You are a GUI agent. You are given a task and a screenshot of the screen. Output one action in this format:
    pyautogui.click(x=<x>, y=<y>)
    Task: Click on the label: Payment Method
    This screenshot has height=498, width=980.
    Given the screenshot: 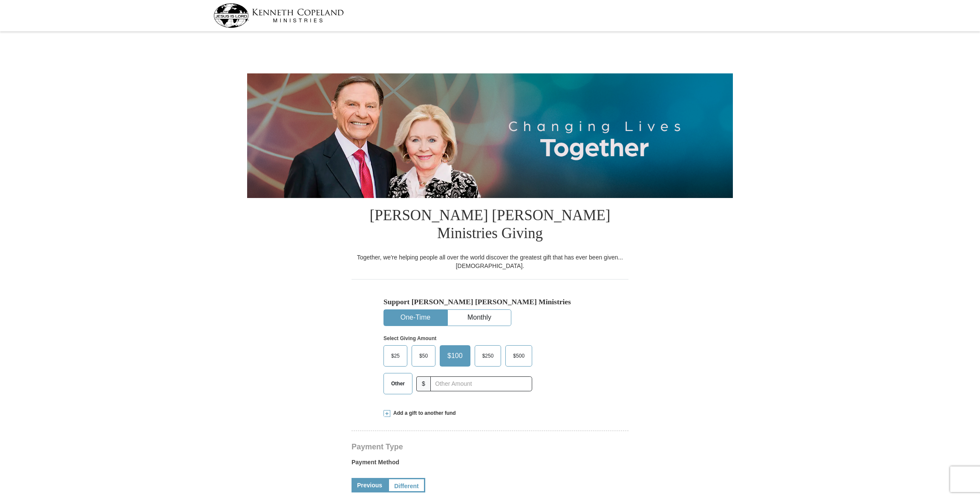 What is the action you would take?
    pyautogui.click(x=490, y=464)
    